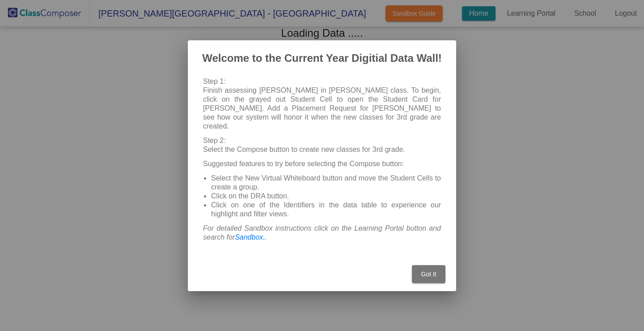  Describe the element at coordinates (322, 145) in the screenshot. I see `p: Step 2: Select the Compose button to create new classes for 3rd grade.` at that location.